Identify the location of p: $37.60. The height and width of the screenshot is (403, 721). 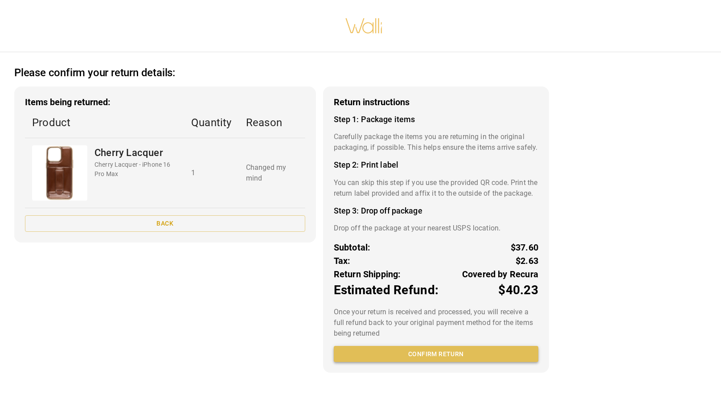
(525, 247).